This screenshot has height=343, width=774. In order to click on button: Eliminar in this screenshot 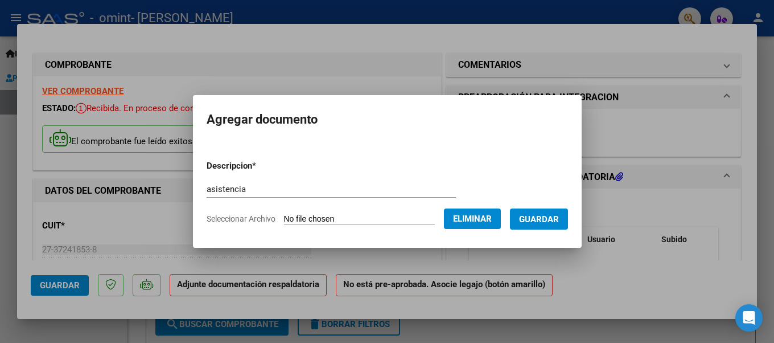, I will do `click(472, 219)`.